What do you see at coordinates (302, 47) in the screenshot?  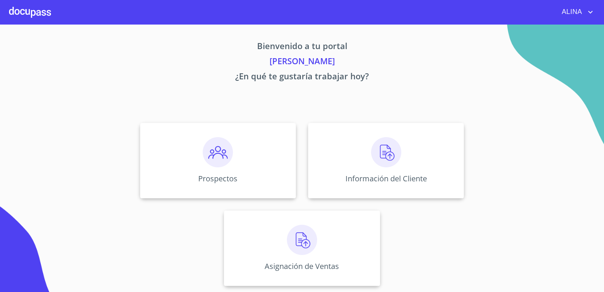 I see `p: Bienvenido a tu portal` at bounding box center [302, 47].